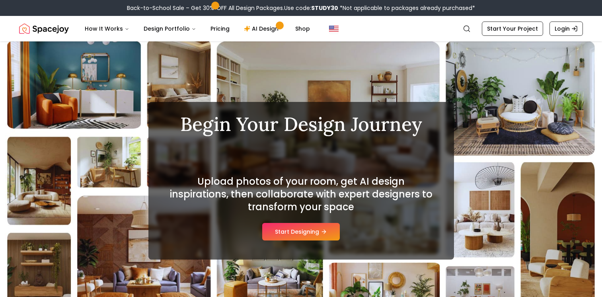 The width and height of the screenshot is (602, 297). Describe the element at coordinates (301, 124) in the screenshot. I see `h1: Begin Your Design Journey` at that location.